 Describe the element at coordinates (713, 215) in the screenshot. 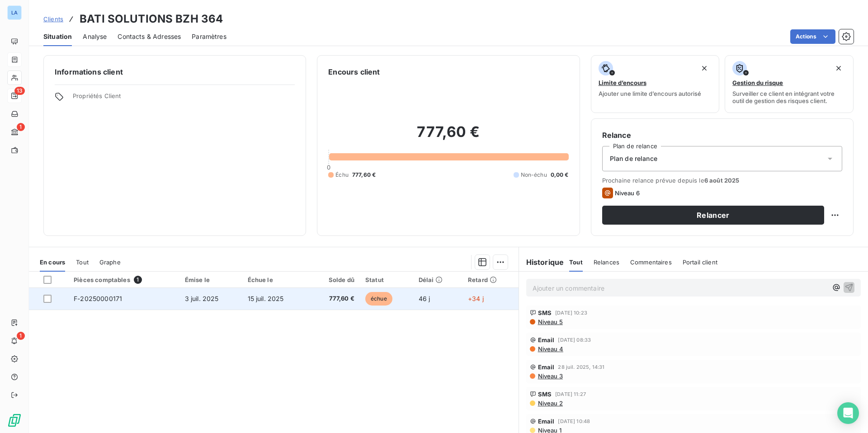

I see `button: Relancer` at that location.